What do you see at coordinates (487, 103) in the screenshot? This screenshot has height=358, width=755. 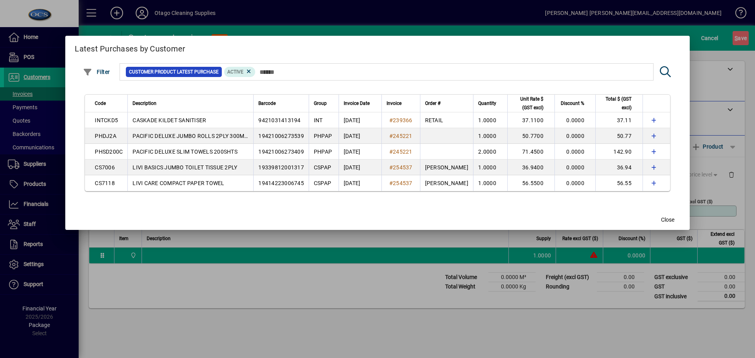 I see `span: Quantity` at bounding box center [487, 103].